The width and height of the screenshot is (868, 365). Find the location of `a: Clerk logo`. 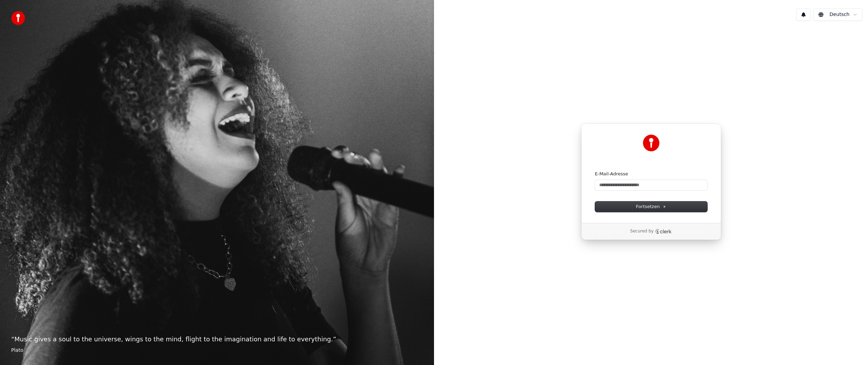

a: Clerk logo is located at coordinates (663, 231).